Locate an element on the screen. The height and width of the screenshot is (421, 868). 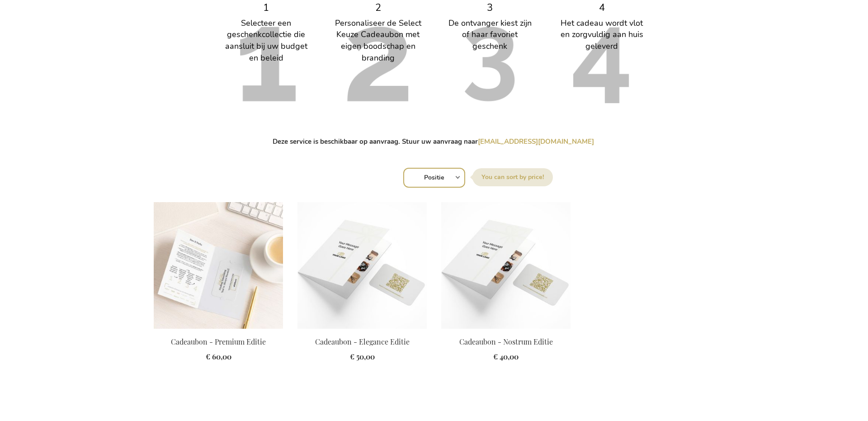
img: Cadeaubon - Premium Editie is located at coordinates (219, 266).